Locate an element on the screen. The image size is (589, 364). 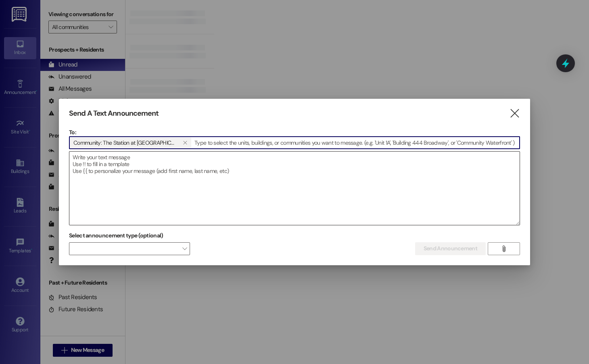
button: Community: The Station at Willow Grove is located at coordinates (185, 143).